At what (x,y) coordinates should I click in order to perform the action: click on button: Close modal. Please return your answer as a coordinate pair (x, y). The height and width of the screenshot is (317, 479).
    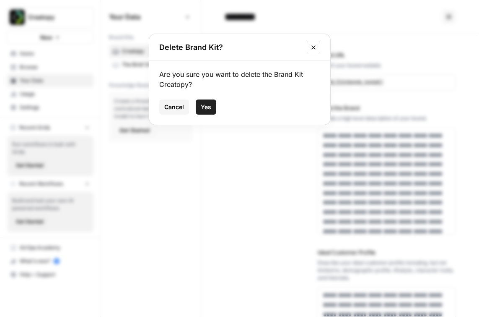
    Looking at the image, I should click on (314, 47).